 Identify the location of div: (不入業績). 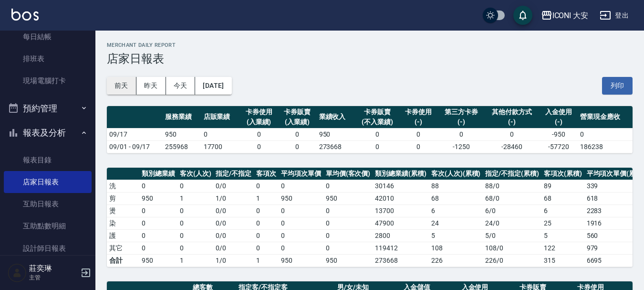
(377, 122).